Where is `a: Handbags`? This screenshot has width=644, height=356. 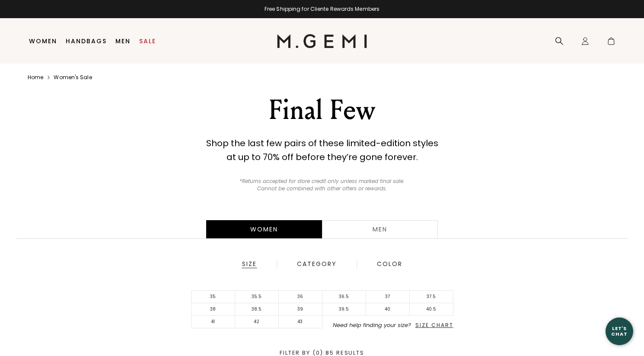
a: Handbags is located at coordinates (86, 41).